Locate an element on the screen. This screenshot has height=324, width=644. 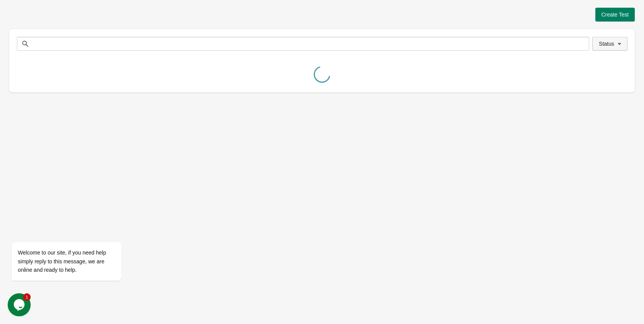
span: Welcome to our site, if you need help simply reply to this message, we are online and ready to help. is located at coordinates (54, 130).